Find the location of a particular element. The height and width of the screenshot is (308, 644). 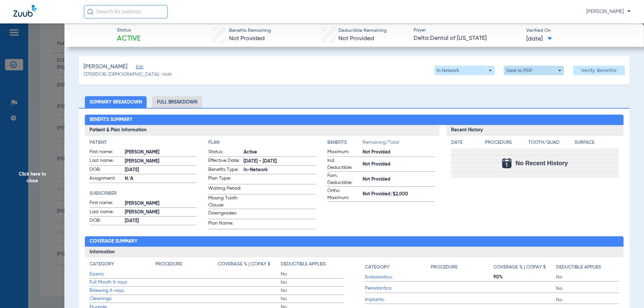

h4: Coverage % | Copay $ is located at coordinates (520, 267).